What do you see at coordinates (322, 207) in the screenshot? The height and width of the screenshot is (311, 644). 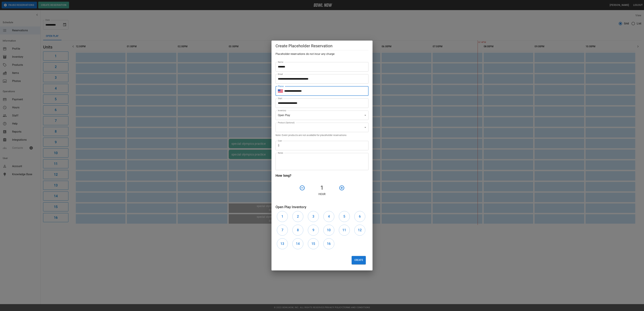 I see `h6: Open Play Inventory` at bounding box center [322, 207].